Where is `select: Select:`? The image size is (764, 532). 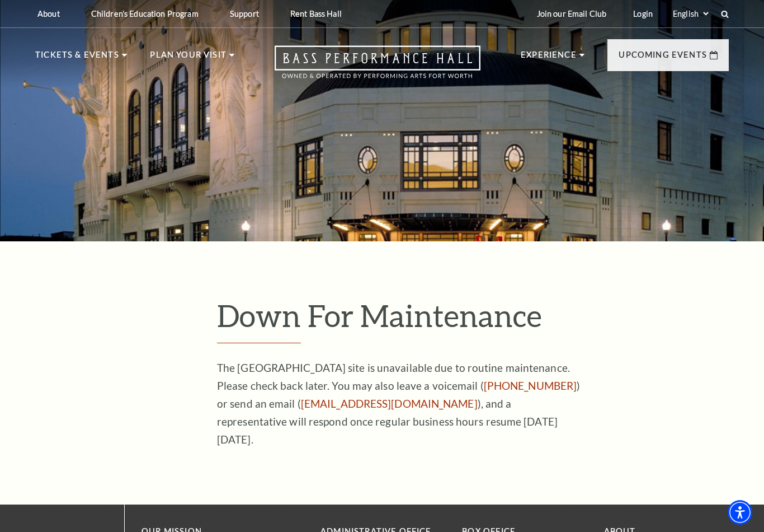
select: Select: is located at coordinates (691, 13).